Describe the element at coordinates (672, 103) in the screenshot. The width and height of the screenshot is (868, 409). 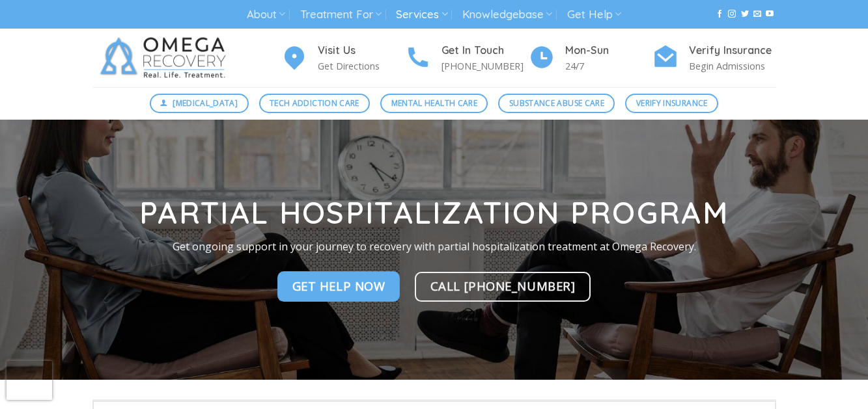
I see `span: Verify Insurance` at that location.